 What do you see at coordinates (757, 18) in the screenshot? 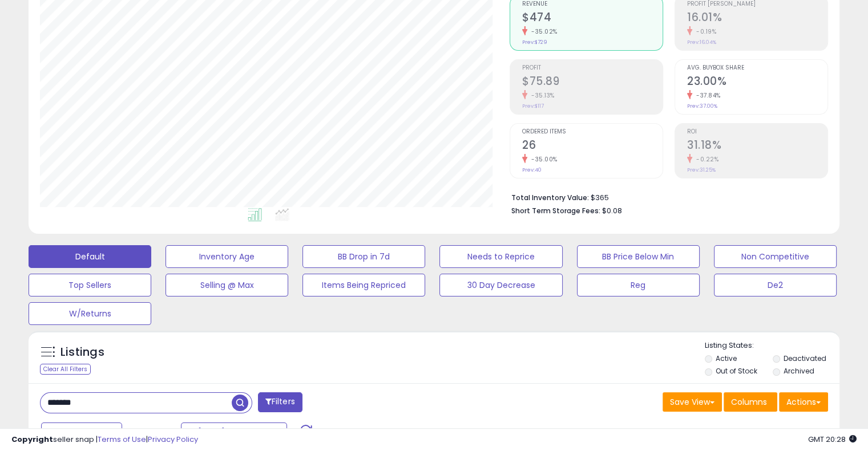
I see `h2: 16.01%` at bounding box center [757, 18].